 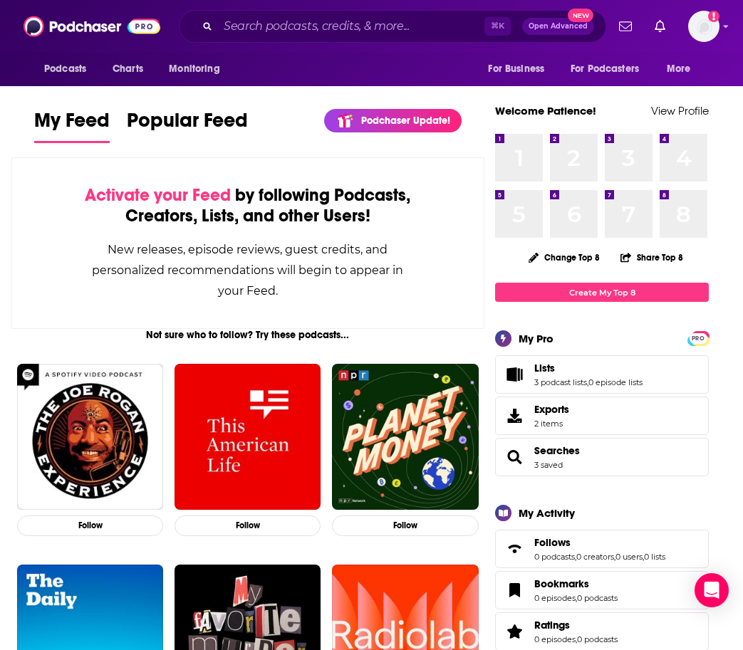 What do you see at coordinates (557, 26) in the screenshot?
I see `span: Open Advanced` at bounding box center [557, 26].